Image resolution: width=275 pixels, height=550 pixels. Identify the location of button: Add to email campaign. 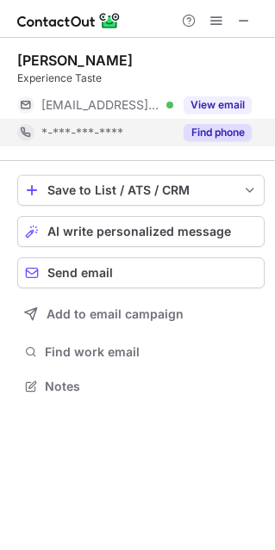
(140, 314).